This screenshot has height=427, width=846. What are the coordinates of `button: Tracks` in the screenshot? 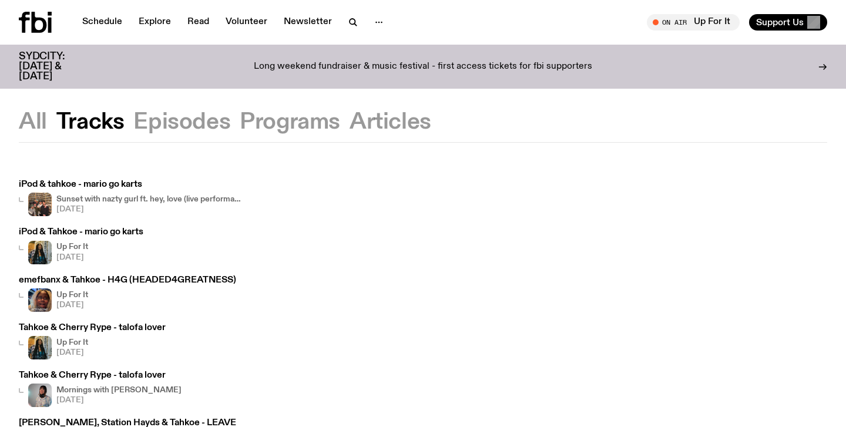 It's located at (91, 122).